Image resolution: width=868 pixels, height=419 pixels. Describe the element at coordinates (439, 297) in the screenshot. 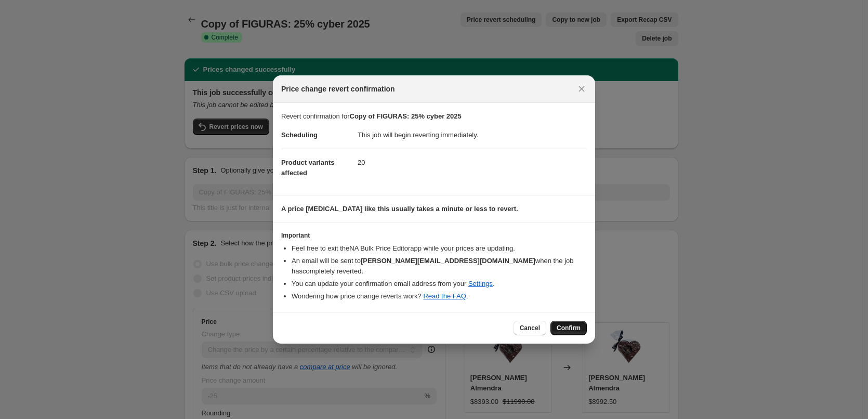

I see `li: Wondering how price change reverts work? .` at that location.